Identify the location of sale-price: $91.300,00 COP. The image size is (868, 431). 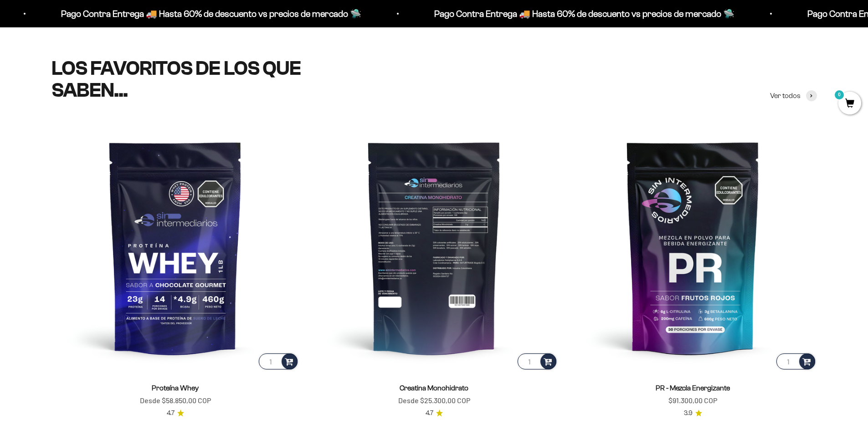
(693, 401).